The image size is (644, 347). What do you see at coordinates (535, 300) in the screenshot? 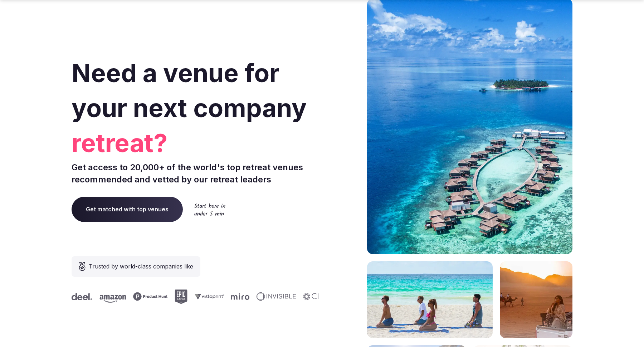
I see `img: woman sitting in back of truck with camels` at bounding box center [535, 300].